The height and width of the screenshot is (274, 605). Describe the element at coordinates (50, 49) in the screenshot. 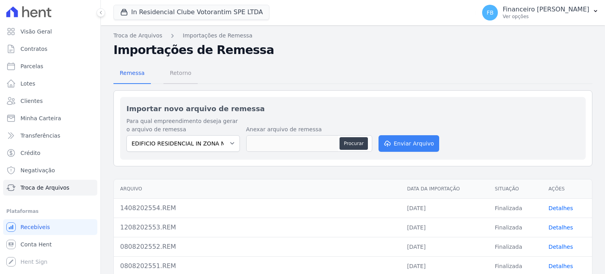

I see `a: Contratos` at that location.